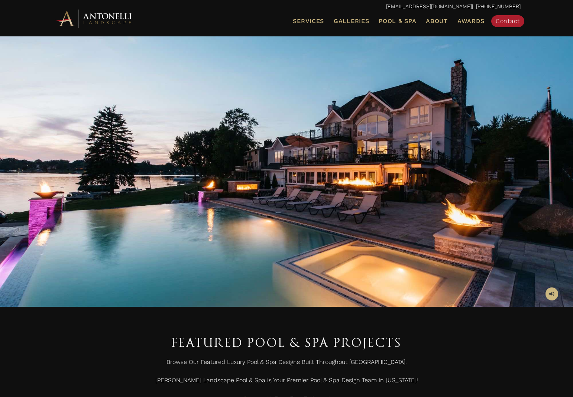 This screenshot has height=397, width=573. What do you see at coordinates (308, 21) in the screenshot?
I see `a: Services` at bounding box center [308, 21].